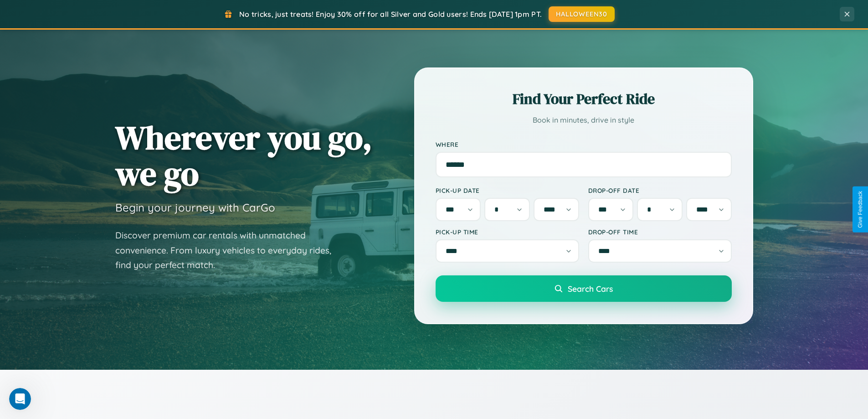 The width and height of the screenshot is (868, 419). Describe the element at coordinates (584, 289) in the screenshot. I see `button: Search Cars` at that location.